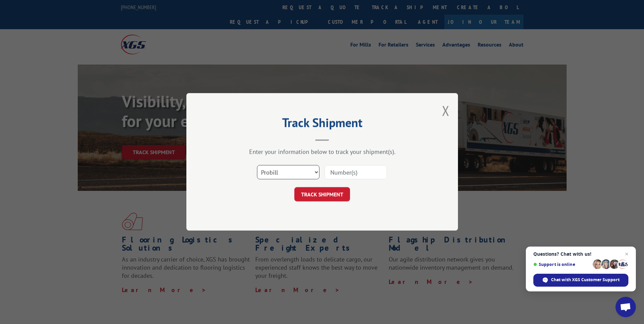 This screenshot has width=644, height=324. What do you see at coordinates (322, 152) in the screenshot?
I see `div: Enter your information below to track your shipment(s).` at bounding box center [322, 152].